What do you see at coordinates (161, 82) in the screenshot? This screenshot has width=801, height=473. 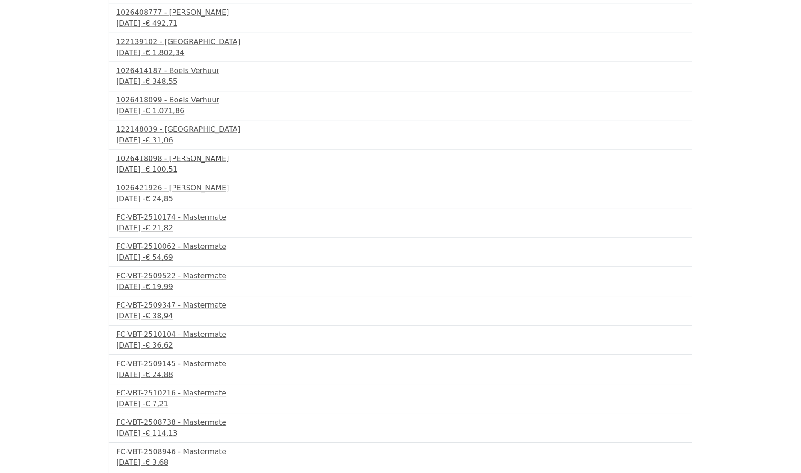 I see `span: € 348,55` at bounding box center [161, 82].